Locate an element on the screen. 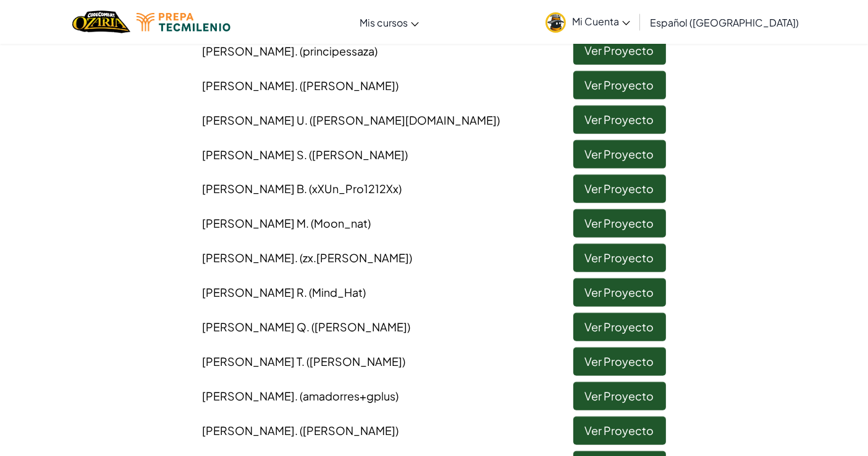 Image resolution: width=868 pixels, height=456 pixels. span: . (Moon_nat) is located at coordinates (339, 223).